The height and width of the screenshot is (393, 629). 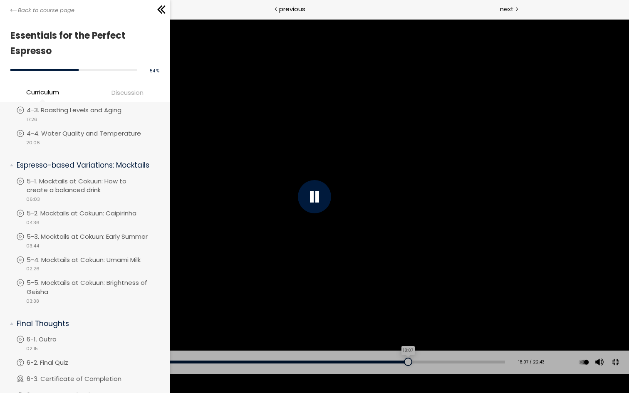 I want to click on span: 54 %, so click(x=154, y=71).